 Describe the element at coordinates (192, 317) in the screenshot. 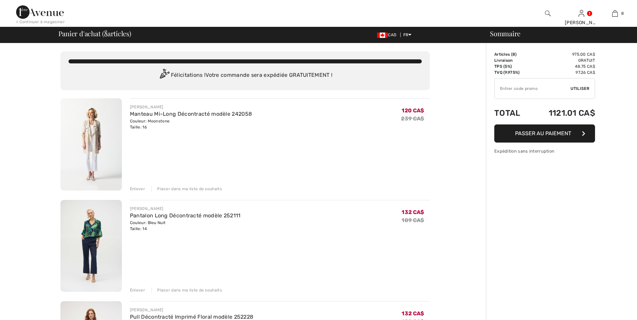

I see `a: Pull Décontracté Imprimé Floral modèle 252228` at that location.